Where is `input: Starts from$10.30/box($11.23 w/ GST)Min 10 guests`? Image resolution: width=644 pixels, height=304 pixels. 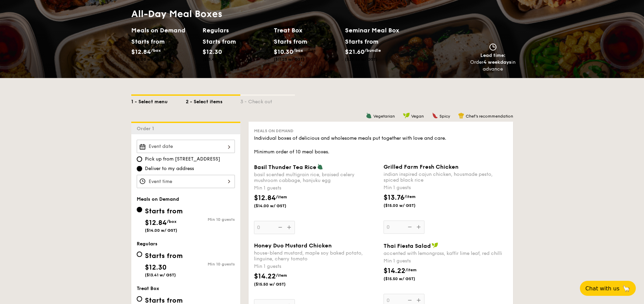
input: Starts from$10.30/box($11.23 w/ GST)Min 10 guests is located at coordinates (139, 299).